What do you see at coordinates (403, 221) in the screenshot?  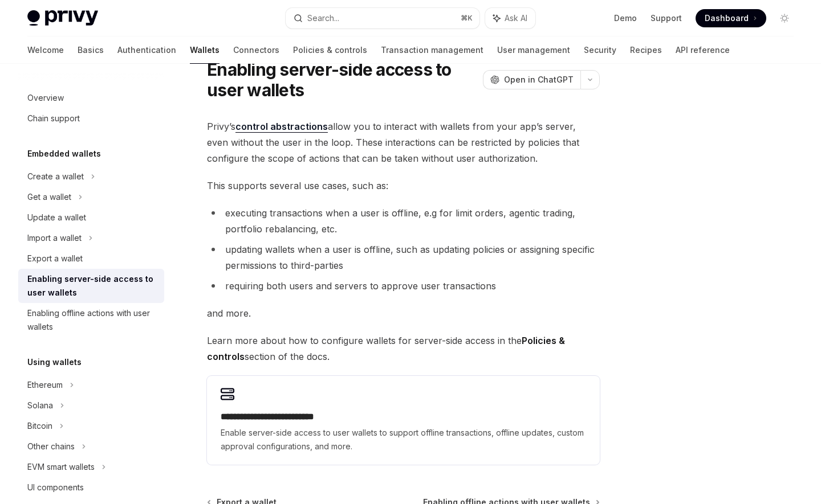 I see `li: executing transactions when a user is offline, e.g for limit orders, agentic trading, portfolio r...` at bounding box center [403, 221].